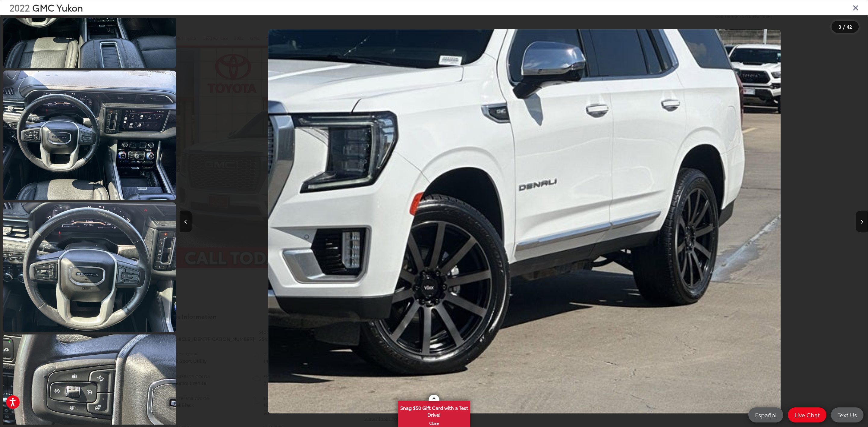 Image resolution: width=868 pixels, height=427 pixels. What do you see at coordinates (849, 27) in the screenshot?
I see `span: 42` at bounding box center [849, 27].